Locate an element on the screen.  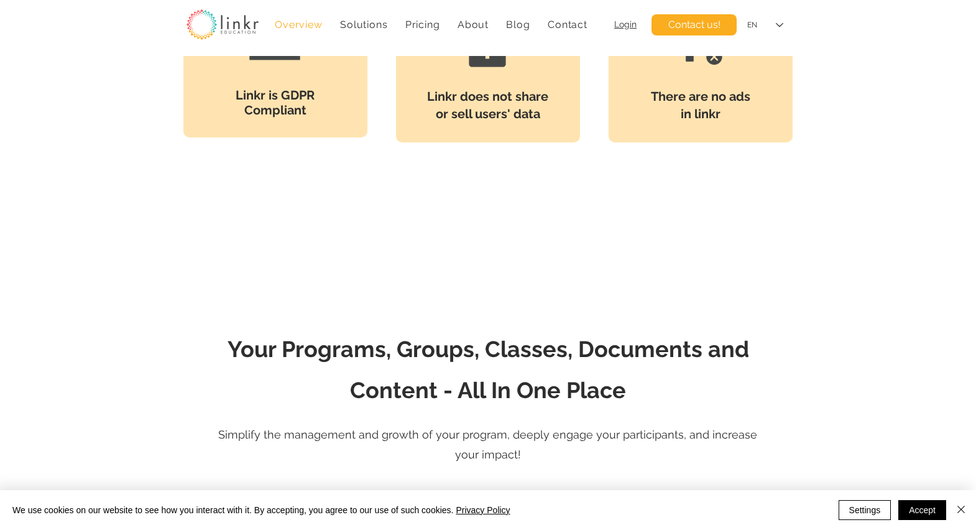
div: Solutions is located at coordinates (364, 24).